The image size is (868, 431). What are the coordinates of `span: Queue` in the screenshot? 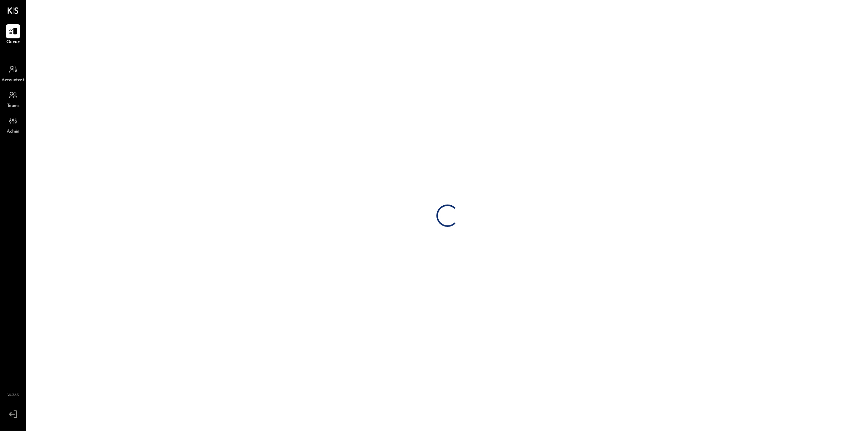 It's located at (13, 43).